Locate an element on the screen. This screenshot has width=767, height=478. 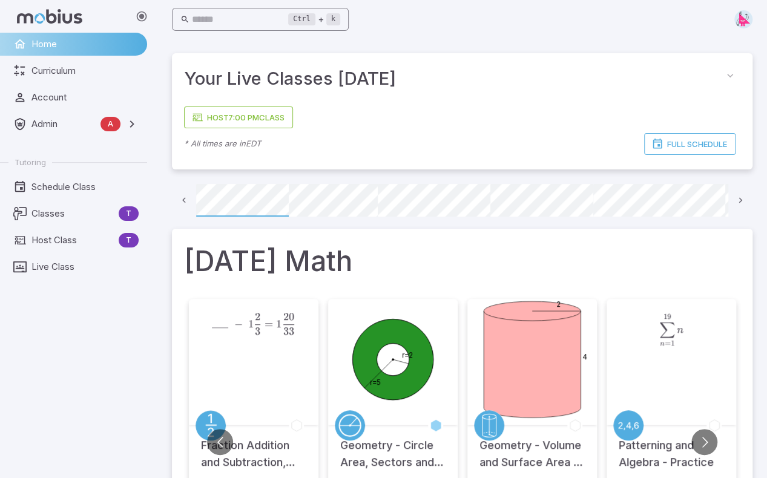
span: Account is located at coordinates (85, 97).